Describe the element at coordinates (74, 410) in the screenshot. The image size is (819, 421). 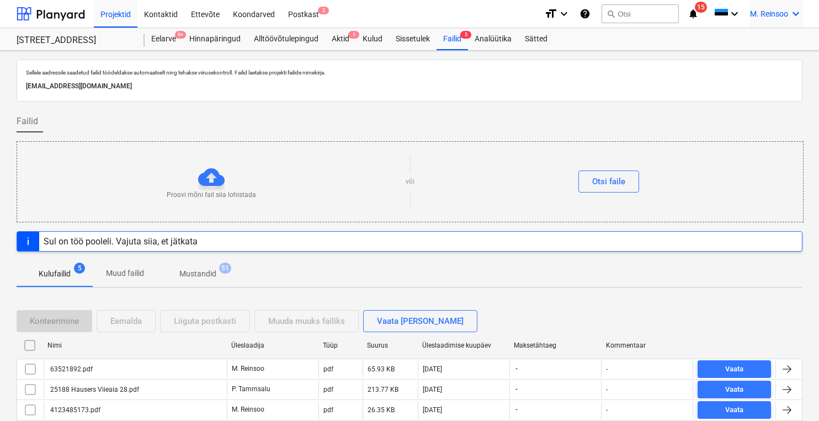
I see `div: 4123485173.pdf` at that location.